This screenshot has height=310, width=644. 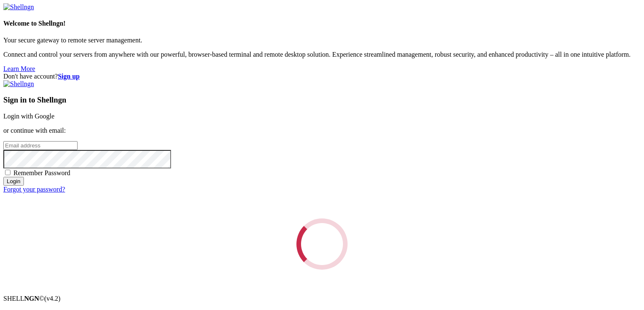 What do you see at coordinates (32, 298) in the screenshot?
I see `b: NGN` at bounding box center [32, 298].